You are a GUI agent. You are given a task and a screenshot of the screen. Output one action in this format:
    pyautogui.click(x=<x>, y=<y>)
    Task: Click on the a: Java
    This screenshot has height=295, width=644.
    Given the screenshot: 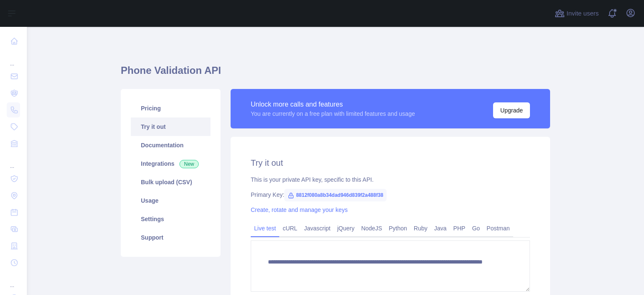 What is the action you would take?
    pyautogui.click(x=441, y=228)
    